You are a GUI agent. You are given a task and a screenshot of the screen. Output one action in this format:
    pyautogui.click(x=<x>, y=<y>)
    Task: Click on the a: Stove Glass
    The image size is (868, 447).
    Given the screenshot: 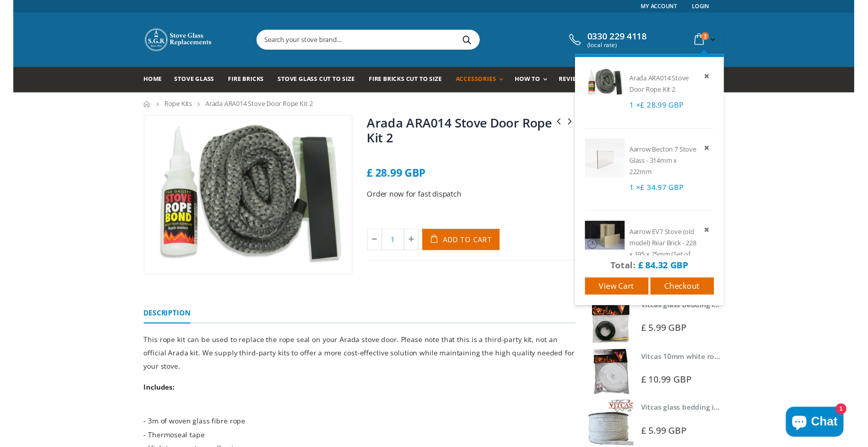 What is the action you would take?
    pyautogui.click(x=191, y=82)
    